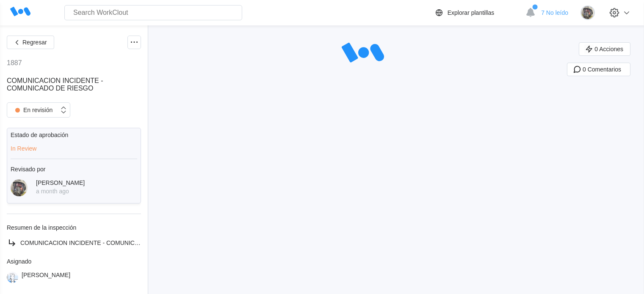 This screenshot has width=644, height=294. I want to click on a: COMUNICACION INCIDENTE - COMUNICADO DE RIESGO, so click(74, 243).